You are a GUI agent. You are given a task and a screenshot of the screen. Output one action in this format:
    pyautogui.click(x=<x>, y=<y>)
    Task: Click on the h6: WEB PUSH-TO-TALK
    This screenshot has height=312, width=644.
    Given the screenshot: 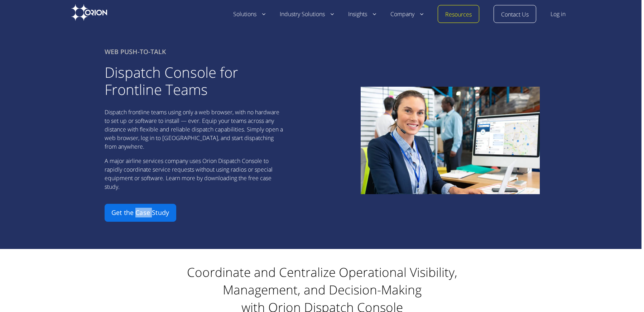 What is the action you would take?
    pyautogui.click(x=195, y=51)
    